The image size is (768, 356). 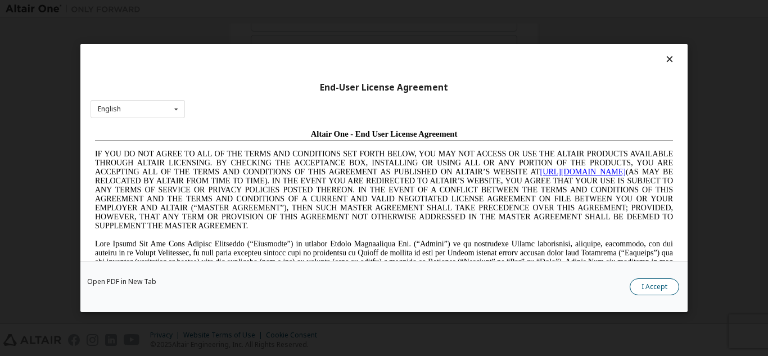 What do you see at coordinates (109, 109) in the screenshot?
I see `div: English` at bounding box center [109, 109].